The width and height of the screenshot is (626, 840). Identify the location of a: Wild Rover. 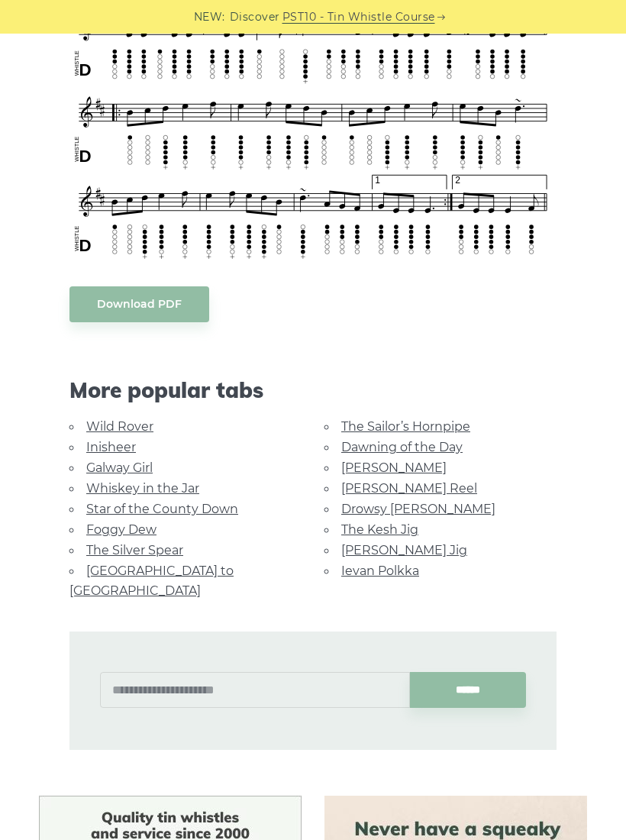
(120, 426).